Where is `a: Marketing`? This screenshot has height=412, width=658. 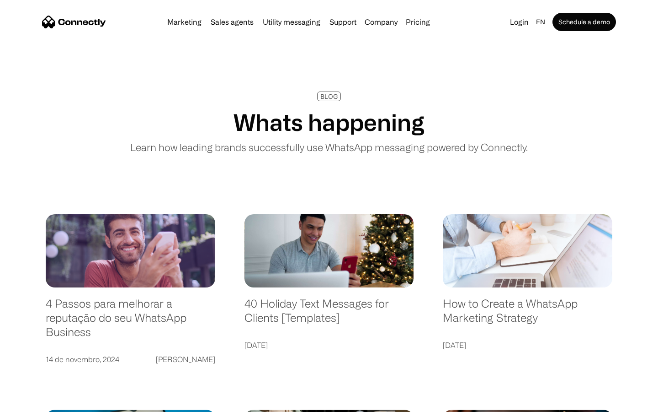
a: Marketing is located at coordinates (184, 22).